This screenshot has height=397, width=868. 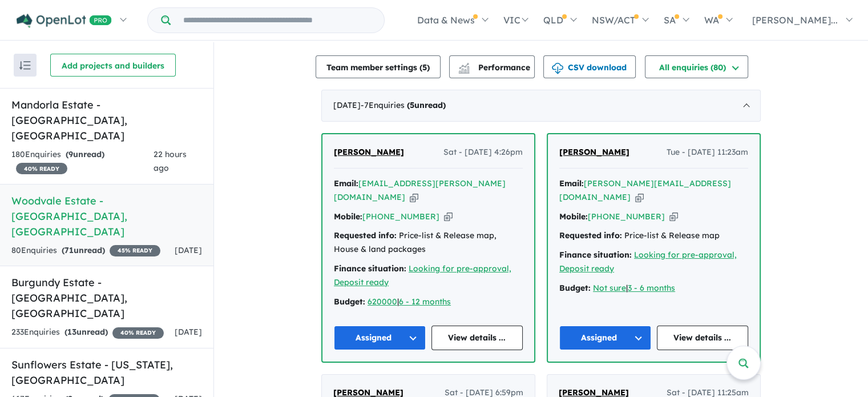 What do you see at coordinates (71, 331) in the screenshot?
I see `span: 13` at bounding box center [71, 331].